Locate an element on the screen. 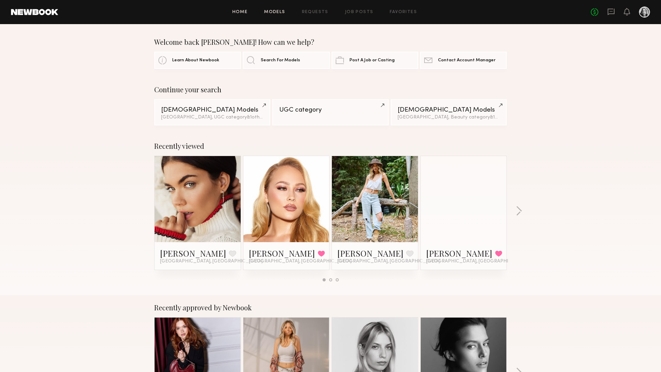 Image resolution: width=661 pixels, height=372 pixels. a: Job Posts is located at coordinates (359, 12).